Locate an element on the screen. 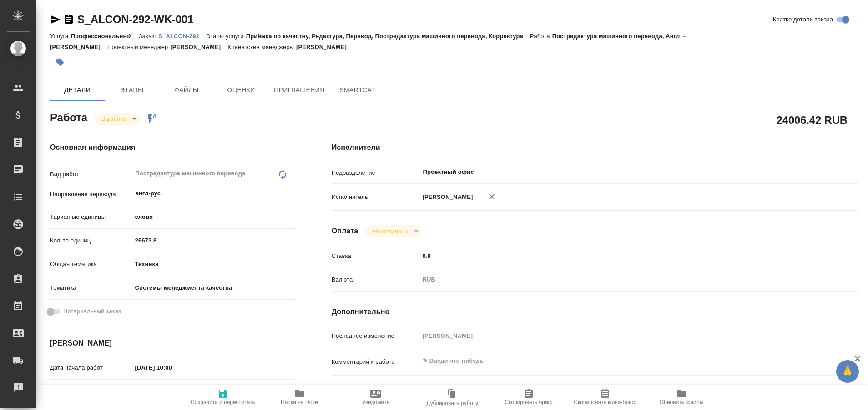 The image size is (868, 410). span: Уведомить is located at coordinates (376, 403).